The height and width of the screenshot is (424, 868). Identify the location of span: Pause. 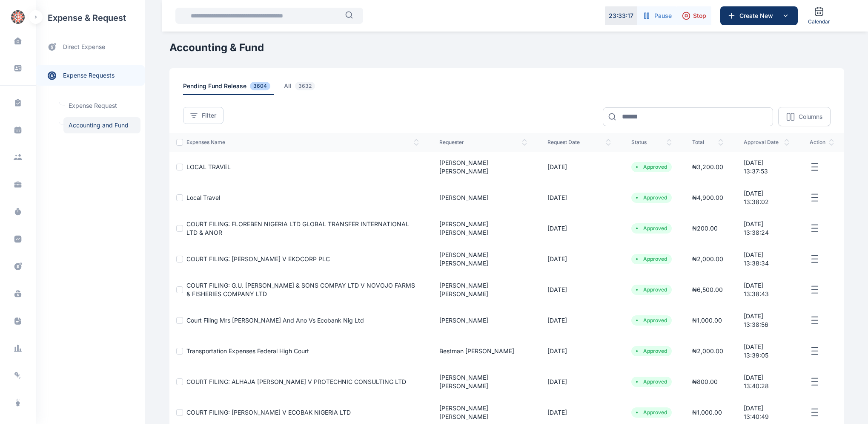
(663, 16).